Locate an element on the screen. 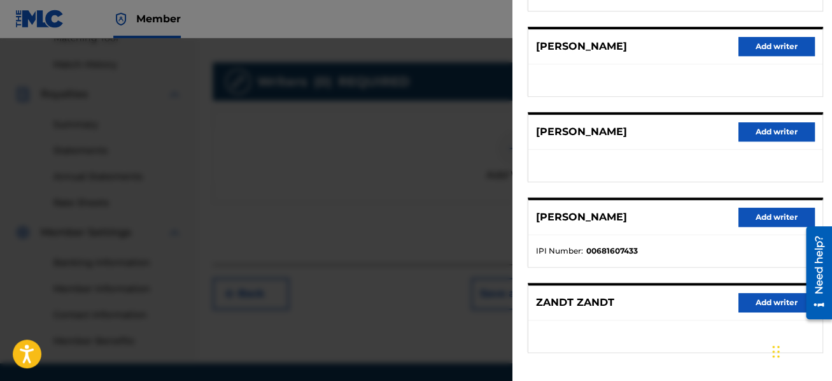 This screenshot has height=381, width=832. div: Need help? is located at coordinates (22, 45).